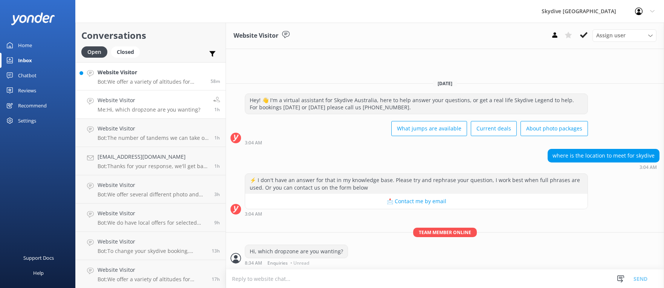 Image resolution: width=664 pixels, height=288 pixels. I want to click on a: Open, so click(96, 52).